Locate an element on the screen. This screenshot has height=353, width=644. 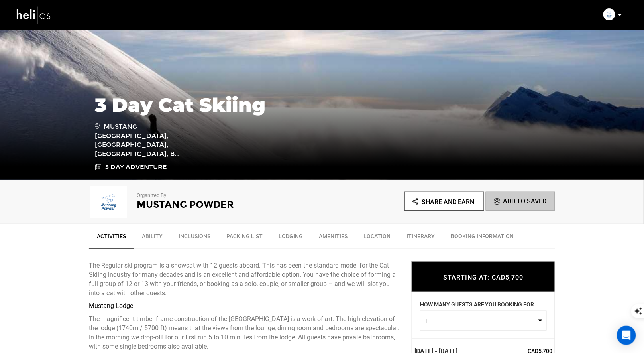
a: Amenities is located at coordinates (333, 238).